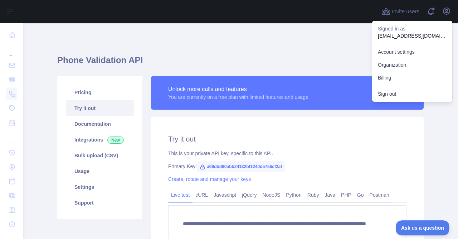 Image resolution: width=458 pixels, height=239 pixels. Describe the element at coordinates (405, 11) in the screenshot. I see `span: Invite users` at that location.